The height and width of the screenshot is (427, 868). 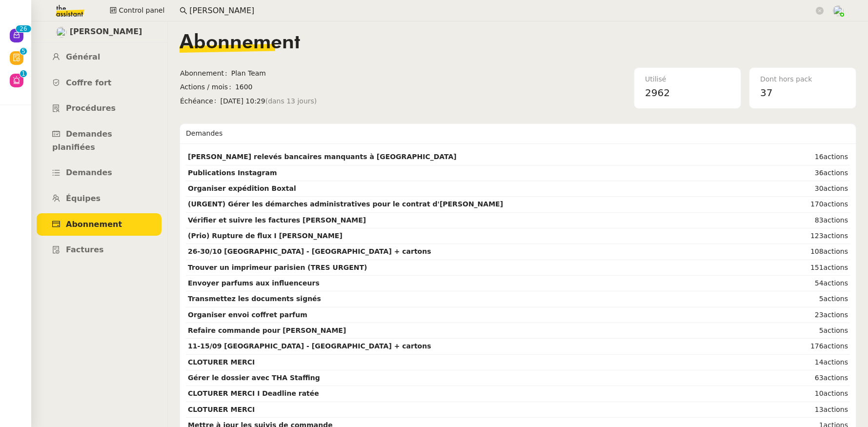 What do you see at coordinates (99, 83) in the screenshot?
I see `a: Coffre fort` at bounding box center [99, 83].